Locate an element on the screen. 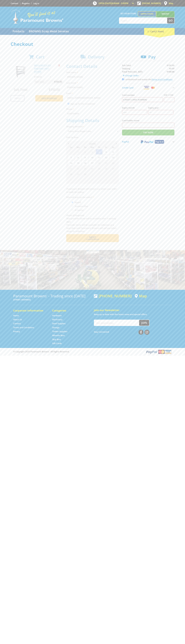 Image resolution: width=185 pixels, height=644 pixels. img: Paramount Browns' is located at coordinates (37, 17).